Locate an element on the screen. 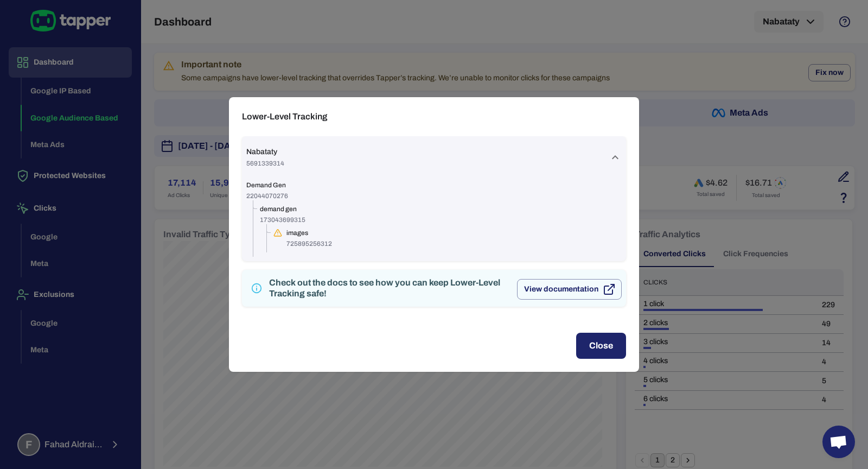 The height and width of the screenshot is (469, 868). div: Open chat is located at coordinates (839, 442).